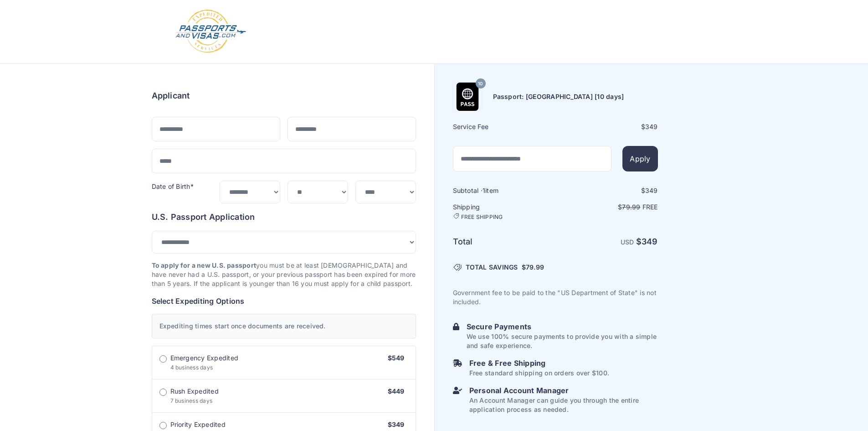  I want to click on label: Date of Birth*, so click(173, 186).